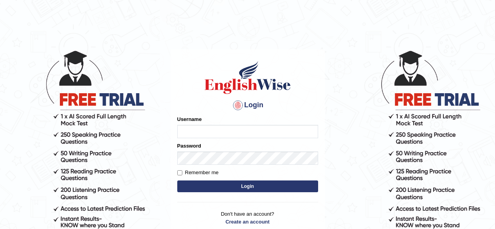 The width and height of the screenshot is (495, 229). I want to click on img: Logo of English Wise sign in for intelligent practice with AI, so click(248, 77).